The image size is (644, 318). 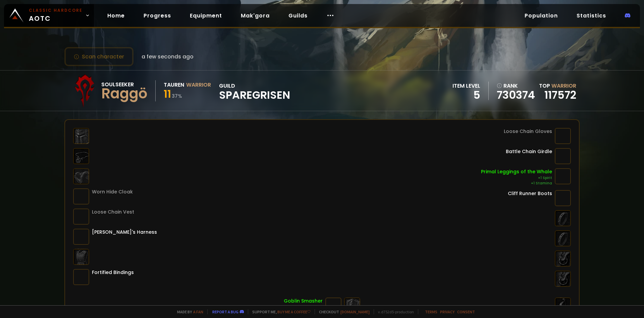 I want to click on div: Cliff Runner Boots, so click(x=530, y=194).